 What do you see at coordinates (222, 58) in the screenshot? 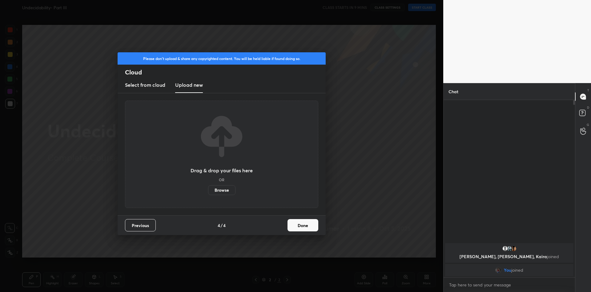
I see `div: Please don't upload & share any copyrighted content. You will be held liable if found doing so.` at bounding box center [222, 58].